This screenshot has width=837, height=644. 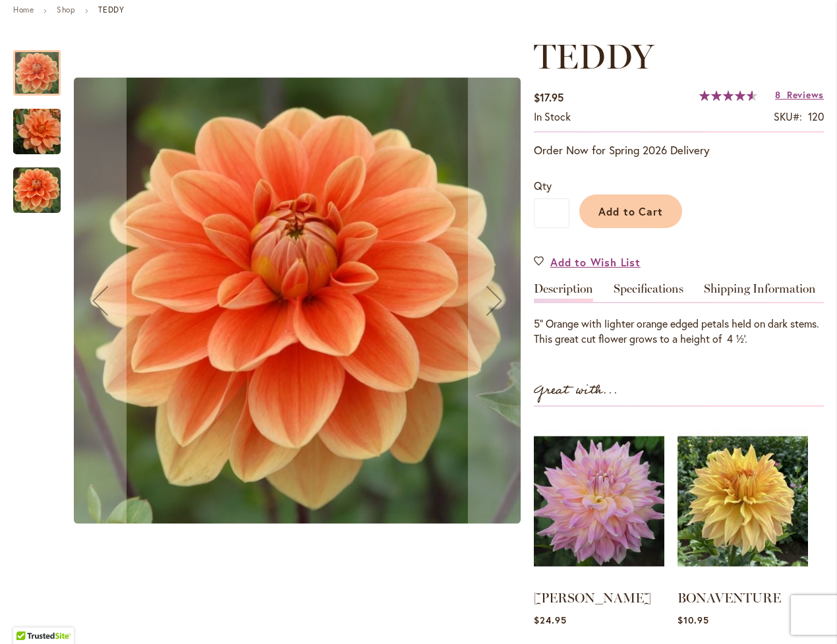 I want to click on div: 5” Orange with lighter orange edged petals held on dark stems. This great cut flower grows to a h..., so click(x=679, y=331).